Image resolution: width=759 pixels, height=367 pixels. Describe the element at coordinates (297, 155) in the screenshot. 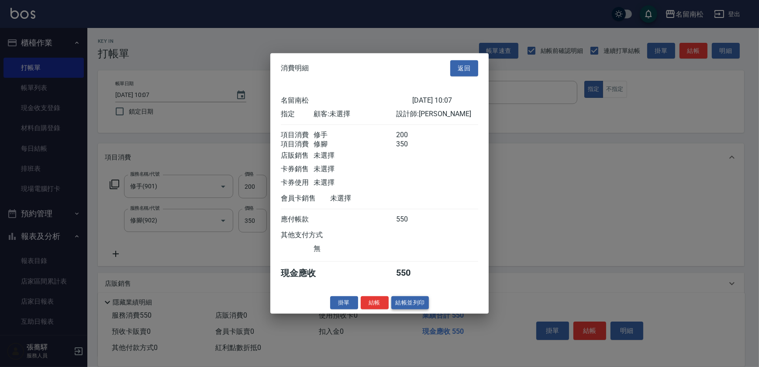

I see `div: 店販銷售` at that location.